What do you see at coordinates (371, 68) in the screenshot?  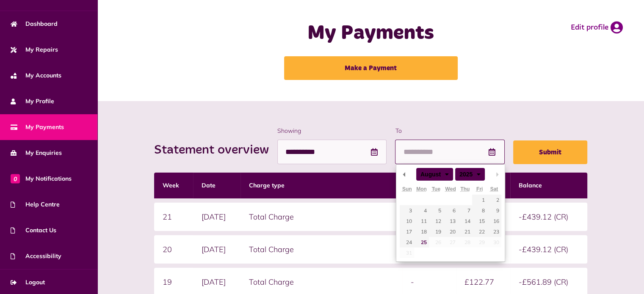 I see `a: Make a Payment` at bounding box center [371, 68].